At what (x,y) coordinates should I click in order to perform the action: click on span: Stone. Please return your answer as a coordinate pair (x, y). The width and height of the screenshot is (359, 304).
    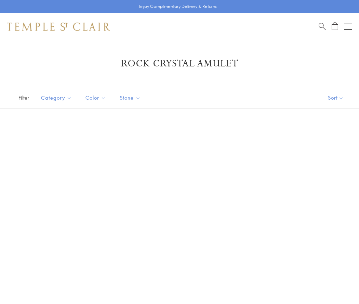
    Looking at the image, I should click on (131, 98).